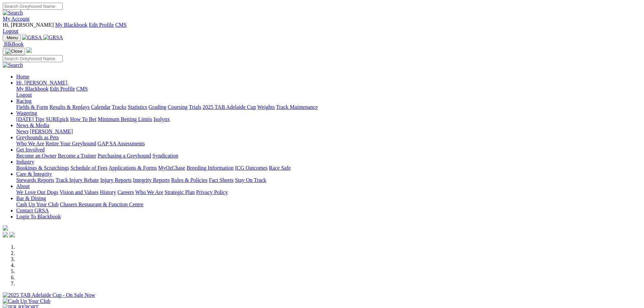 The height and width of the screenshot is (308, 644). What do you see at coordinates (266, 107) in the screenshot?
I see `a: Weights` at bounding box center [266, 107].